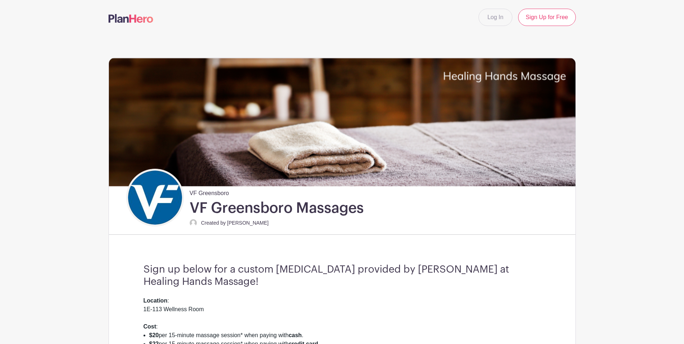 This screenshot has width=684, height=344. What do you see at coordinates (342, 314) in the screenshot?
I see `div: : 1E-113 Wellness Room :` at bounding box center [342, 314].